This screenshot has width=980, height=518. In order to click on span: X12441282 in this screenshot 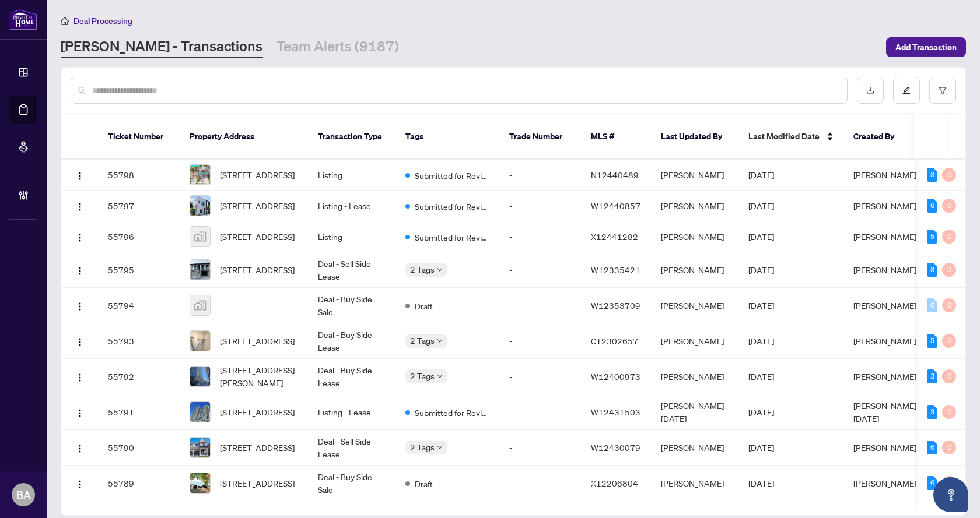, I will do `click(614, 237)`.